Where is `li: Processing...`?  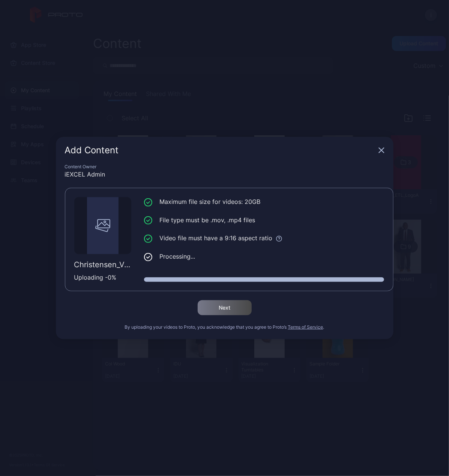
li: Processing... is located at coordinates (264, 256).